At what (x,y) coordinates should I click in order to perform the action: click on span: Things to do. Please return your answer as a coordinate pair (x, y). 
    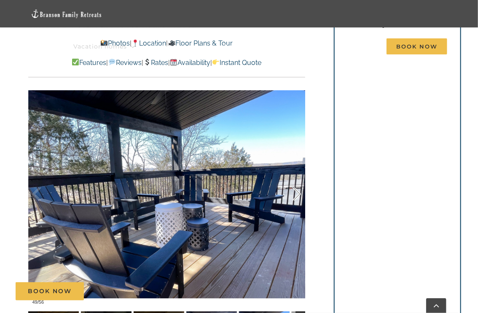
    Looking at the image, I should click on (175, 46).